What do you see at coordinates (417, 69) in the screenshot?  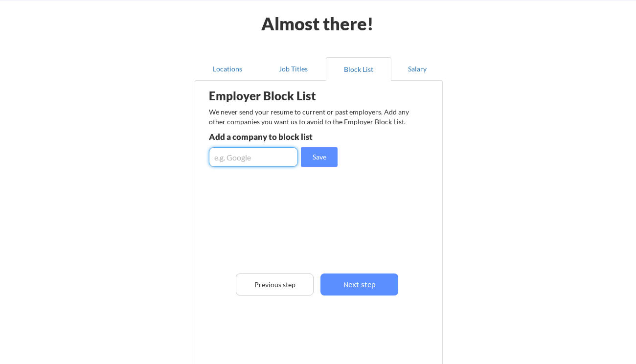 I see `button: Salary` at bounding box center [417, 69].